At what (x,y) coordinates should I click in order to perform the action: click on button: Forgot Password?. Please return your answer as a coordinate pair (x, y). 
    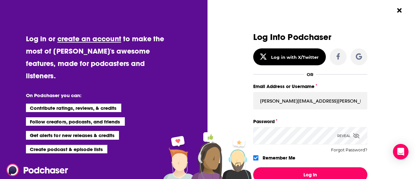
    Looking at the image, I should click on (349, 150).